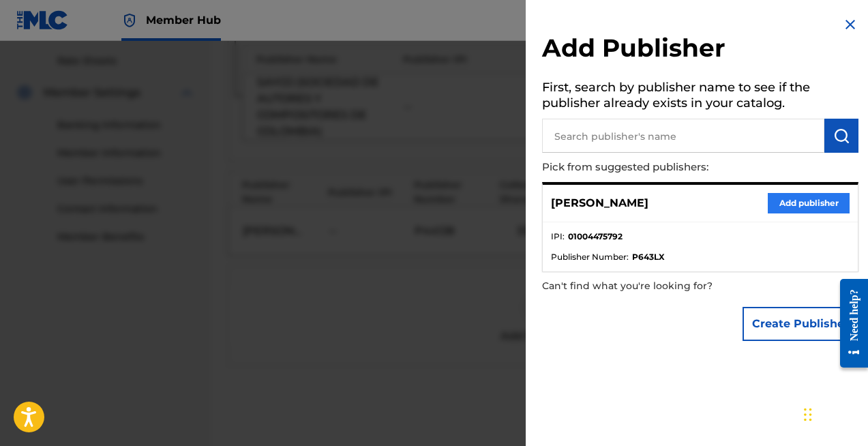  I want to click on p: Pick from suggested publishers:, so click(662, 167).